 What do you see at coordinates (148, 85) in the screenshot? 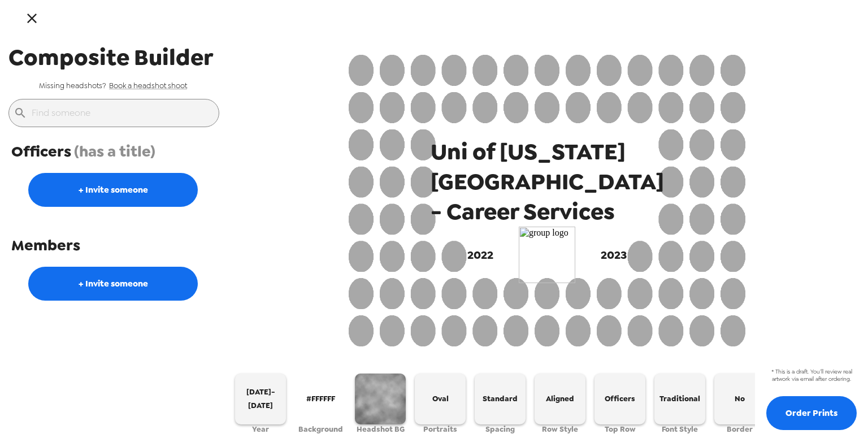
I see `a: Book a headshot shoot` at bounding box center [148, 85].